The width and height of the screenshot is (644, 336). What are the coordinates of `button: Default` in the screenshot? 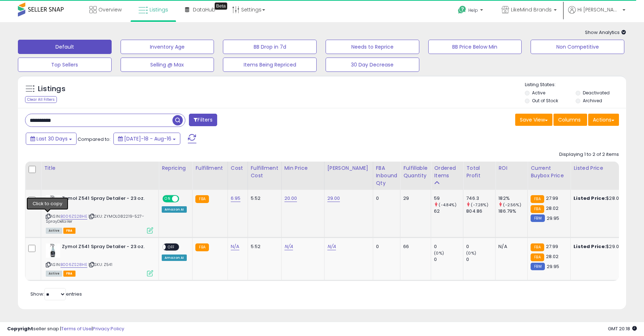 It's located at (65, 47).